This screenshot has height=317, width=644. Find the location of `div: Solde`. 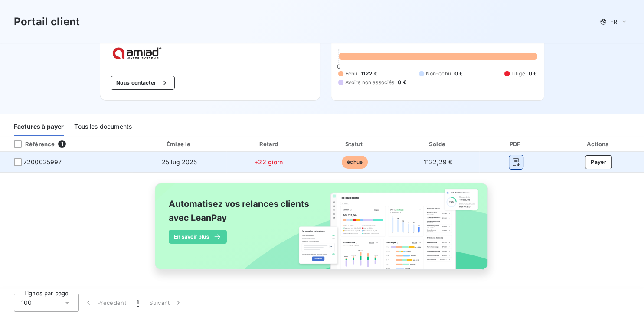

div: Solde is located at coordinates (438, 144).